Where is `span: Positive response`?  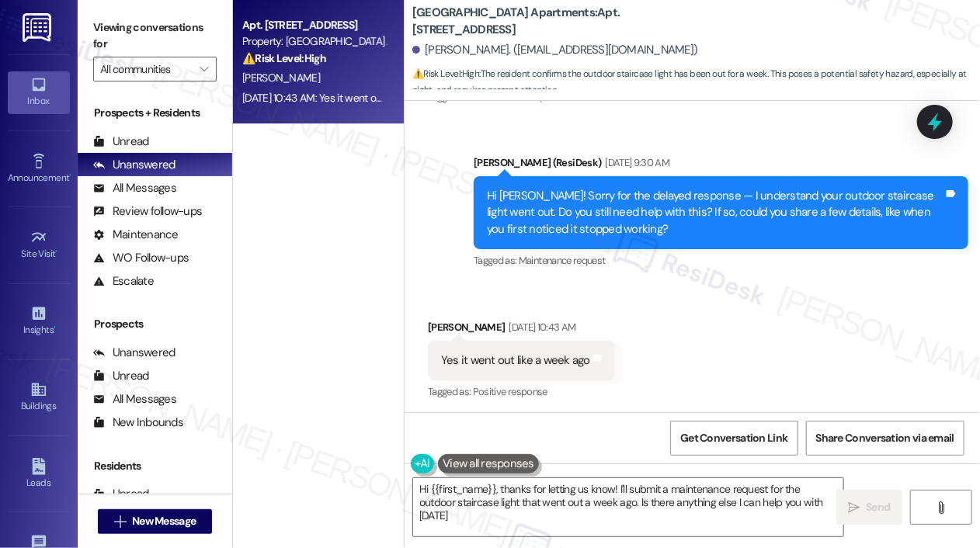
span: Positive response is located at coordinates (510, 392).